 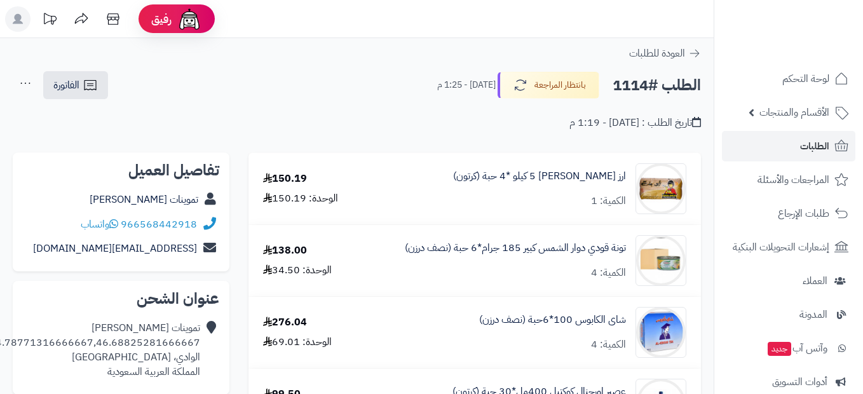 I want to click on span: طلبات الإرجاع, so click(x=803, y=214).